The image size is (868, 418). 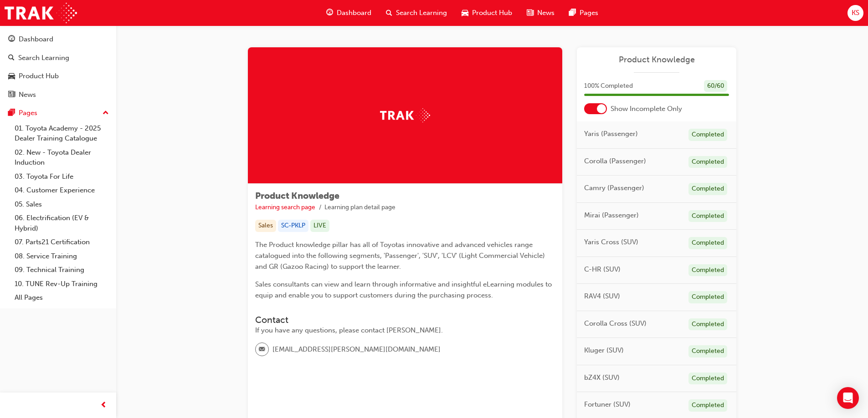 I want to click on div: Search Learning, so click(x=44, y=57).